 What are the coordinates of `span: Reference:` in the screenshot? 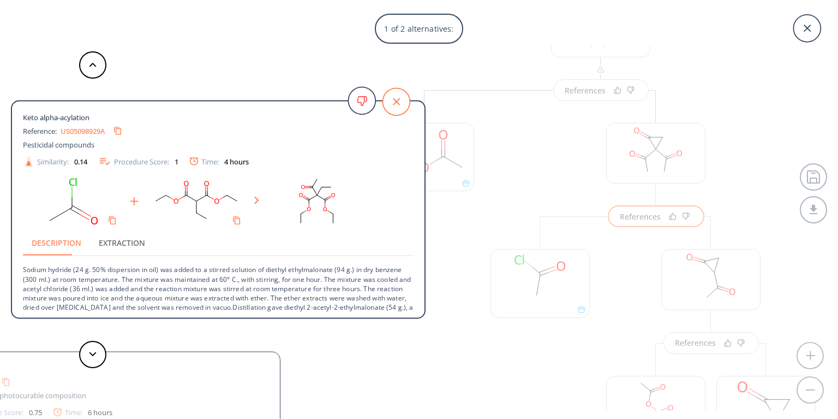 It's located at (41, 130).